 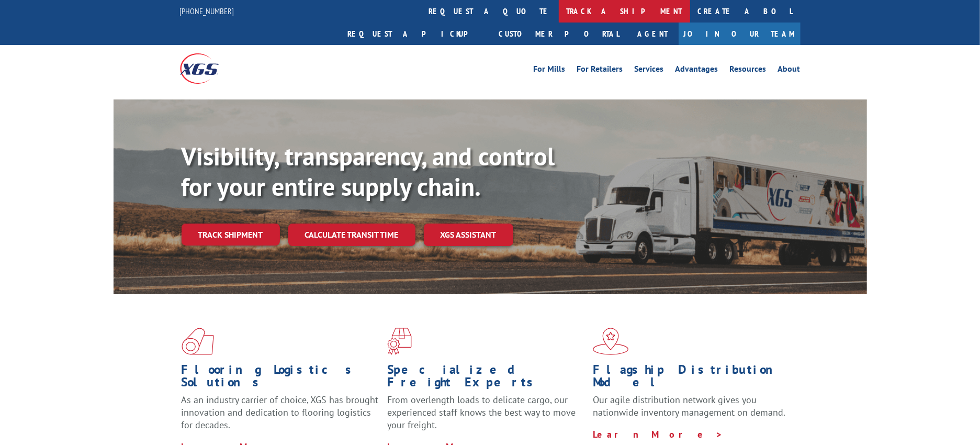 What do you see at coordinates (692, 378) in the screenshot?
I see `h1: Flagship Distribution Model` at bounding box center [692, 378].